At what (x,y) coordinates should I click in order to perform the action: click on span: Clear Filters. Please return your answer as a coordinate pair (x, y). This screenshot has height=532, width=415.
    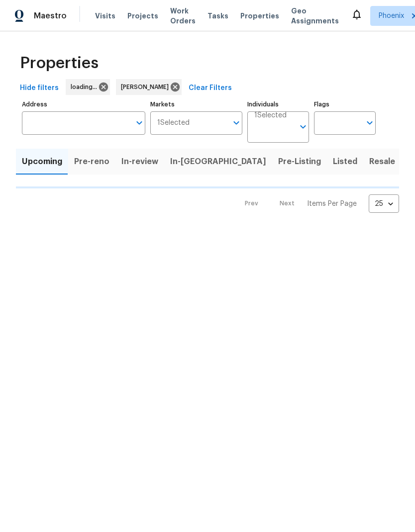
    Looking at the image, I should click on (210, 88).